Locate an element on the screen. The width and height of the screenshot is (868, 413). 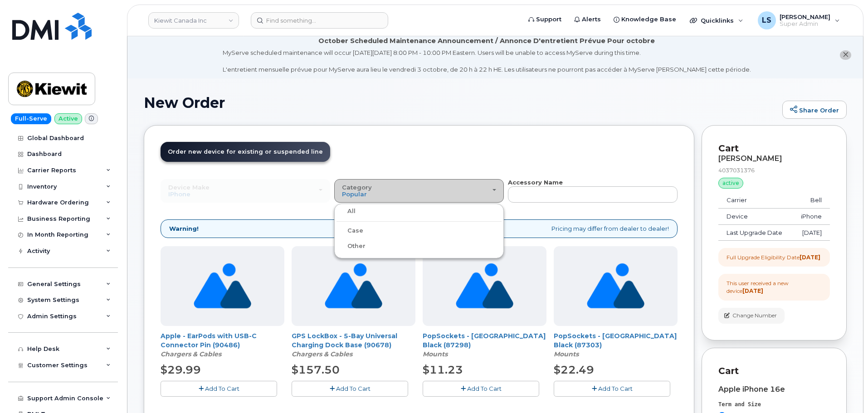
div: Term and Size is located at coordinates (774, 405).